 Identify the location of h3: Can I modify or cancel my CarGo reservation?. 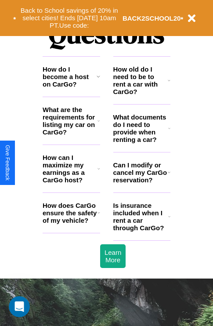
(141, 172).